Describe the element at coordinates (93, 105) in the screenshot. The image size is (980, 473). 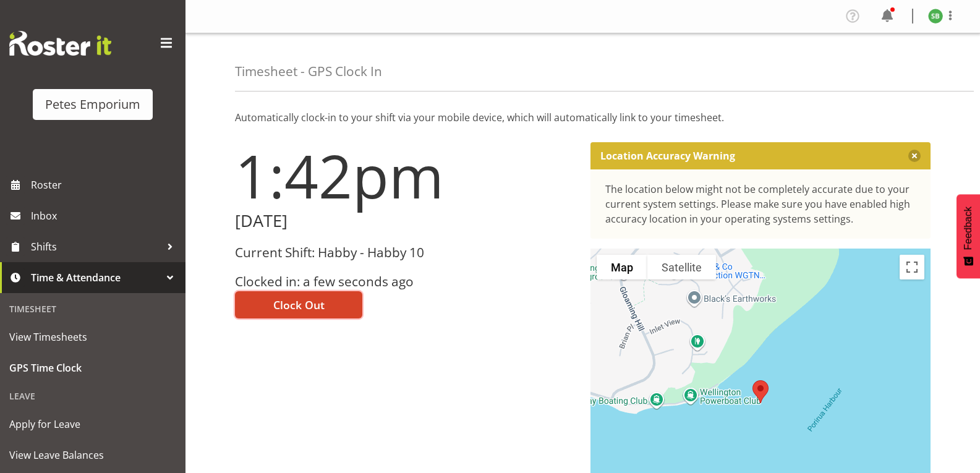
I see `div: Petes Emporium` at that location.